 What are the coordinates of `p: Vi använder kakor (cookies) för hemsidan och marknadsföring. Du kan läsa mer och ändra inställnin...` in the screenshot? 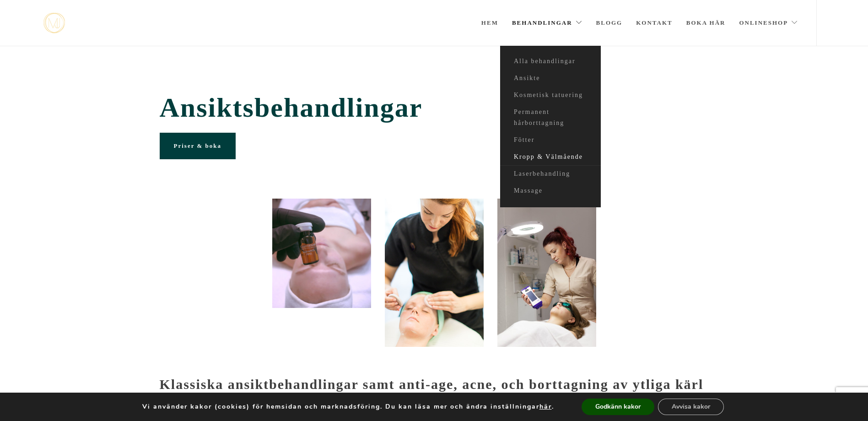 It's located at (348, 406).